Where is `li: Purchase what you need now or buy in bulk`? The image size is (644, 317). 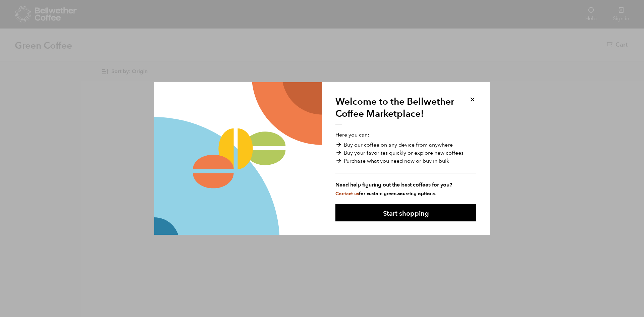
li: Purchase what you need now or buy in bulk is located at coordinates (406, 161).